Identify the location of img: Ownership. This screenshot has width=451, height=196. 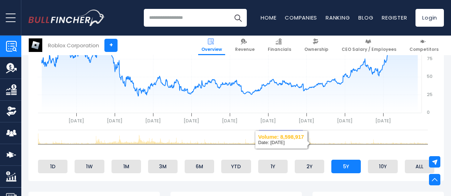
(11, 111).